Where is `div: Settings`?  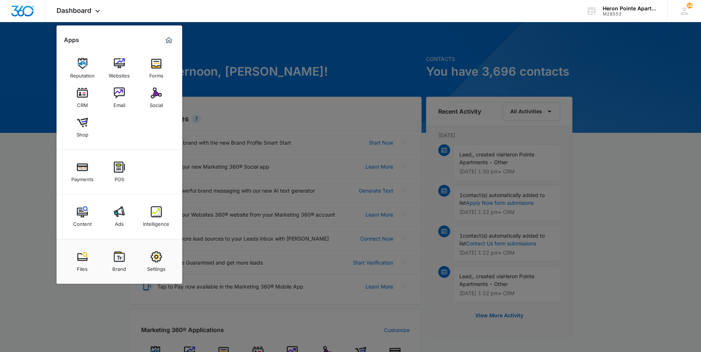
div: Settings is located at coordinates (156, 267).